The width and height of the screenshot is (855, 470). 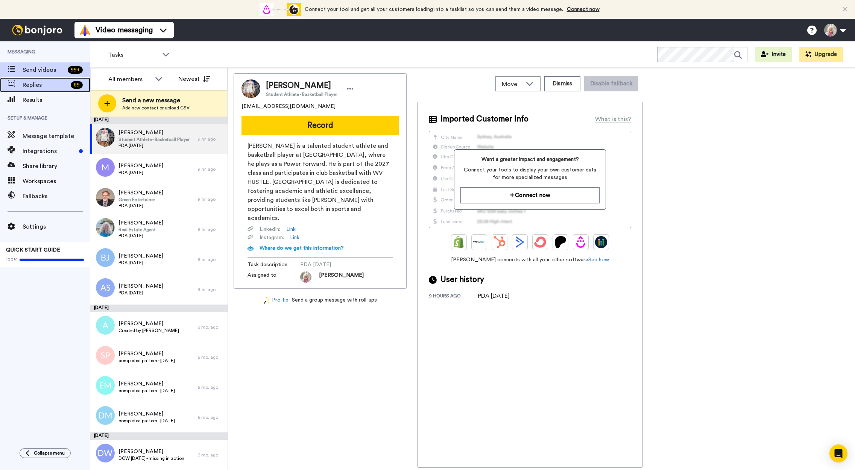 I want to click on span: Replies, so click(x=45, y=85).